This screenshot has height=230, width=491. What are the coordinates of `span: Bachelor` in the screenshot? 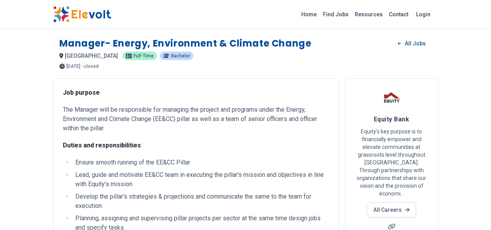 It's located at (180, 56).